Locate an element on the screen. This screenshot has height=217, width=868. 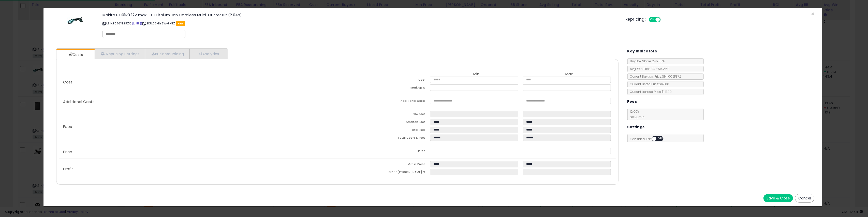
span: Current Listed Price: $141.00 is located at coordinates (649, 84).